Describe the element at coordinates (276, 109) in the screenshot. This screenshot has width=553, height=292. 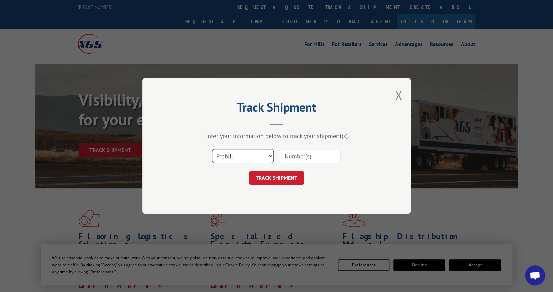
I see `h2: Track Shipment` at that location.